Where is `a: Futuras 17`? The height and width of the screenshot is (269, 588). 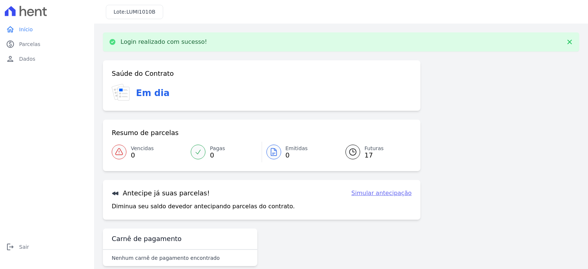
a: Futuras 17 is located at coordinates (374, 152).